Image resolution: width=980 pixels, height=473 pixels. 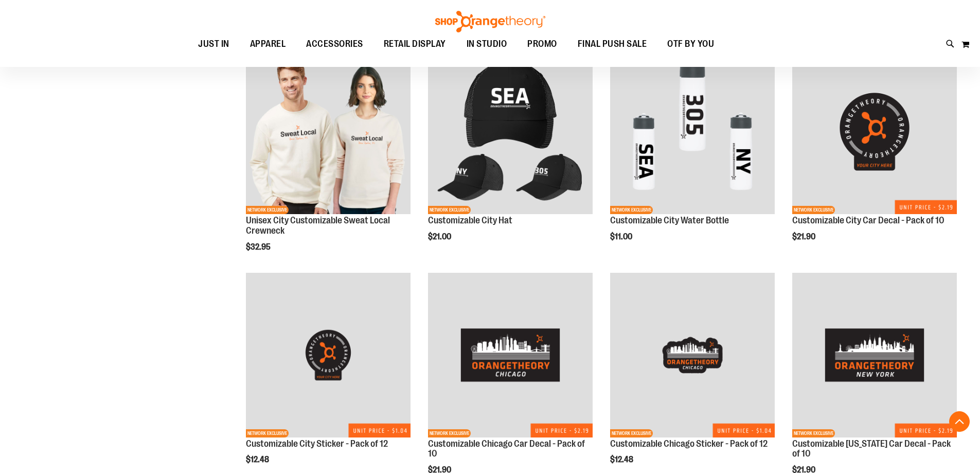 What do you see at coordinates (692, 132) in the screenshot?
I see `img: Customizable City Water Bottle primary image` at bounding box center [692, 132].